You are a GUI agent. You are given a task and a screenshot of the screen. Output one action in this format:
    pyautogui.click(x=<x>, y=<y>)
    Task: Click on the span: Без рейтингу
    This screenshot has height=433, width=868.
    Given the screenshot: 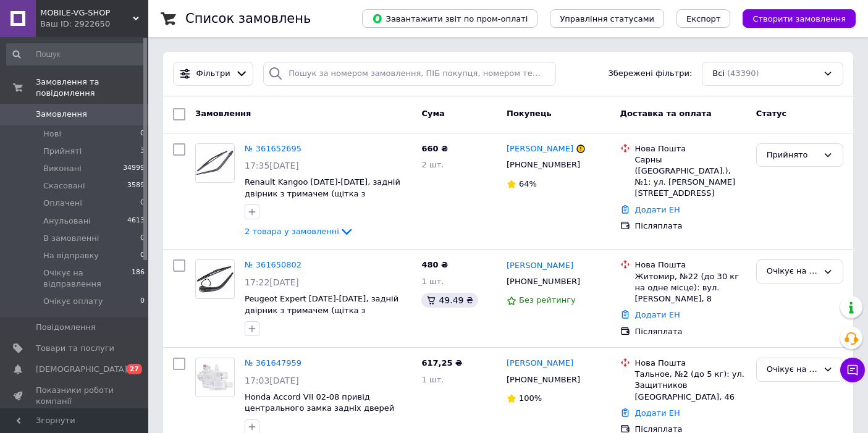 What is the action you would take?
    pyautogui.click(x=548, y=300)
    